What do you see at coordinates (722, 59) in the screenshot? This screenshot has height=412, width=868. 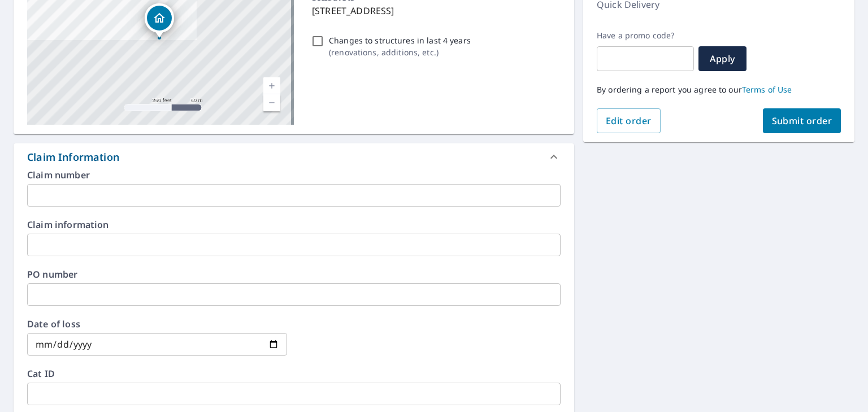 I see `button: Apply` at bounding box center [722, 59].